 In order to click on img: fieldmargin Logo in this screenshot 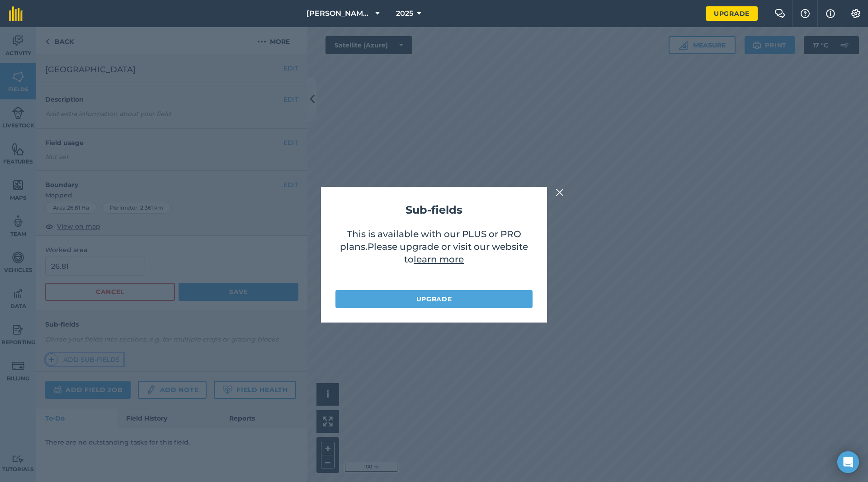, I will do `click(16, 13)`.